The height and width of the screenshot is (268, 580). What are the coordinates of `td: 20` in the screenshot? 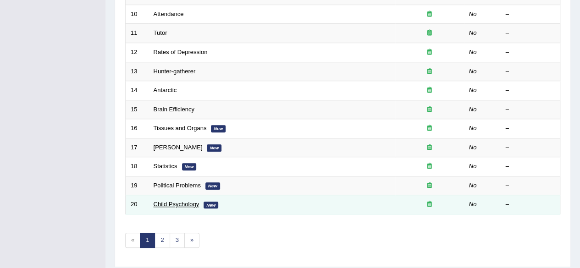 It's located at (137, 205).